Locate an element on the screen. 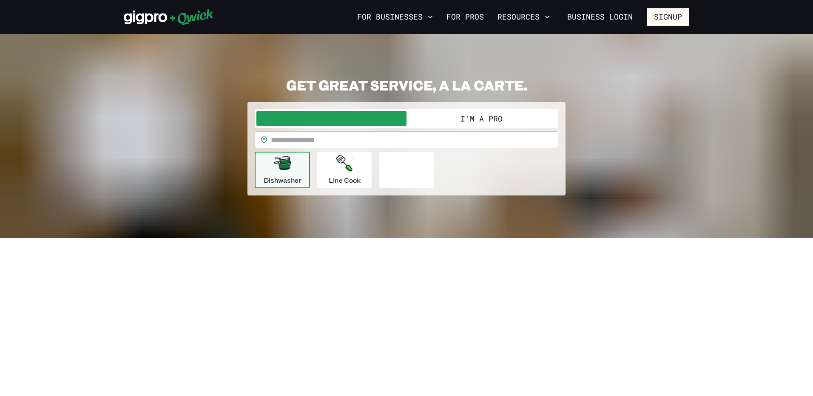 Image resolution: width=813 pixels, height=396 pixels. h2: GET GREAT SERVICE, A LA CARTE. is located at coordinates (406, 85).